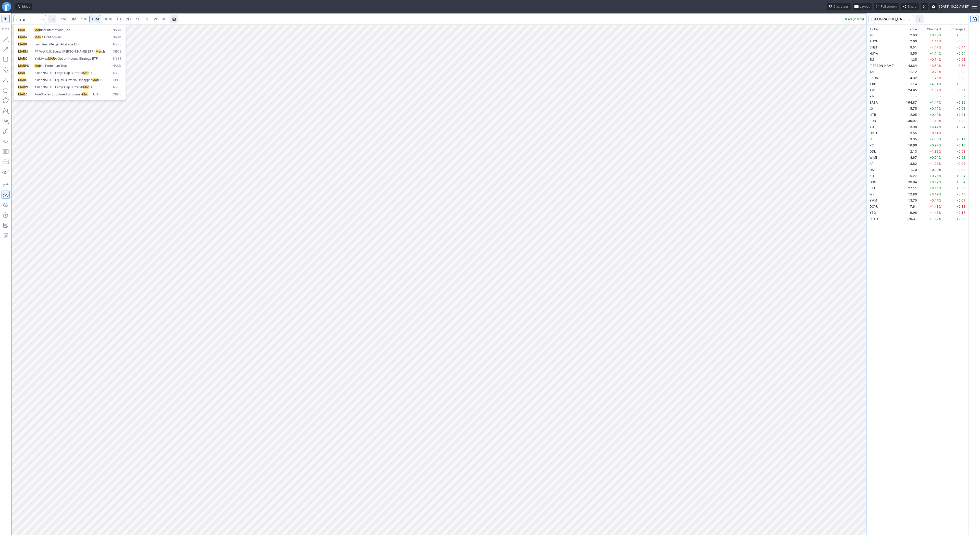 The width and height of the screenshot is (980, 535). What do you see at coordinates (59, 87) in the screenshot?
I see `span: AllianzIM U.S. Large Cap Buffer20` at bounding box center [59, 87].